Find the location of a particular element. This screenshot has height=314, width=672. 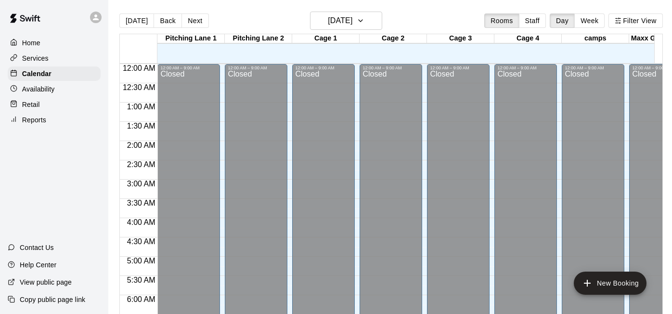

div: Cage 1 is located at coordinates (326, 39).